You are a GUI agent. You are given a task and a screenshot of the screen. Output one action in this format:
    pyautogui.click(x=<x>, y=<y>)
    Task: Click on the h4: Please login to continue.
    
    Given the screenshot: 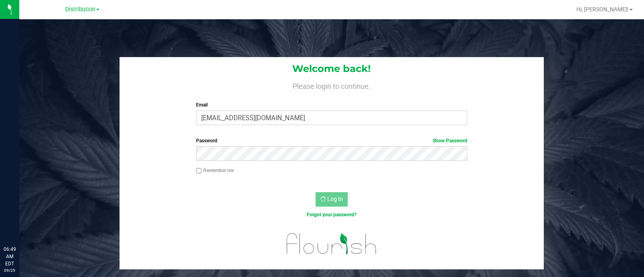 What is the action you would take?
    pyautogui.click(x=332, y=85)
    